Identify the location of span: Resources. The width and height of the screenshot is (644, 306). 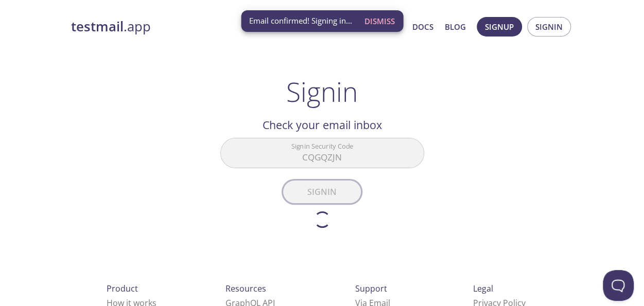
(246, 289).